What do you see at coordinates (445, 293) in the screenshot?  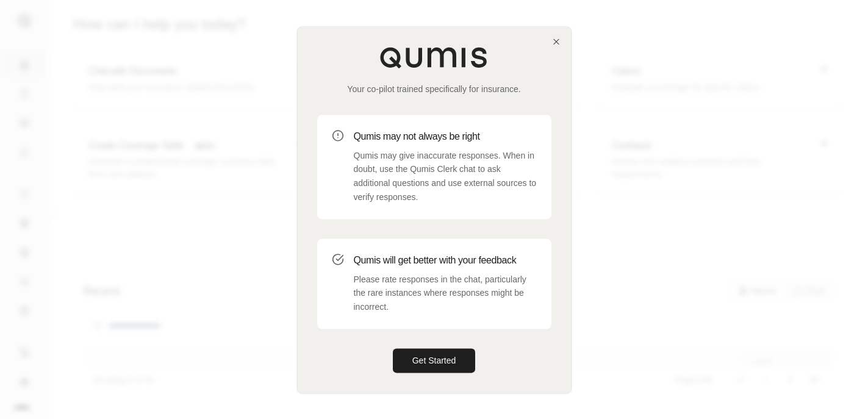 I see `p: Please rate responses in the chat, particularly the rare instances where responses might be incor...` at bounding box center [445, 293].